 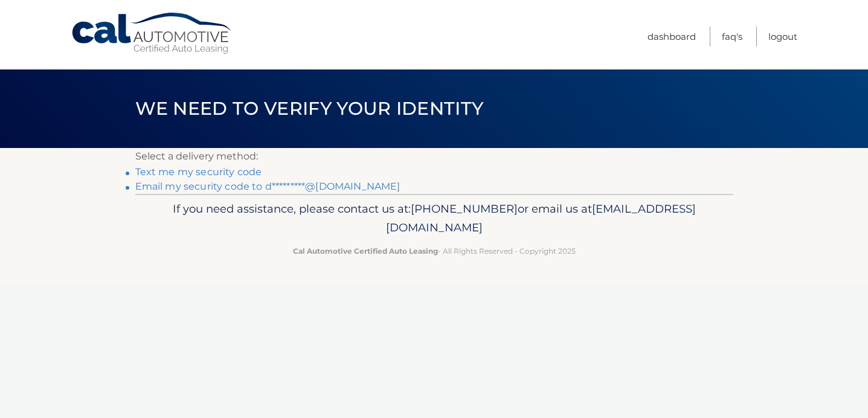 I want to click on a: Text me my security code, so click(x=199, y=171).